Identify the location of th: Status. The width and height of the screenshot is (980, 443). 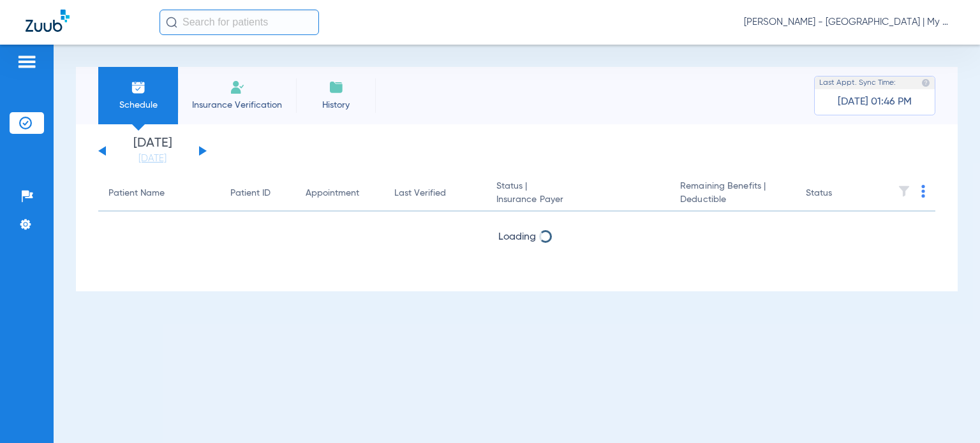
(839, 194).